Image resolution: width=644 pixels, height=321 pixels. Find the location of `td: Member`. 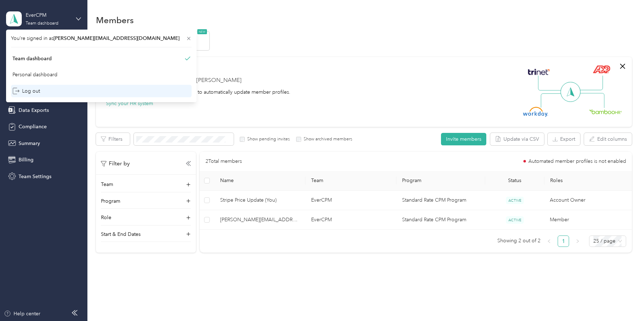

td: Member is located at coordinates (589, 221).